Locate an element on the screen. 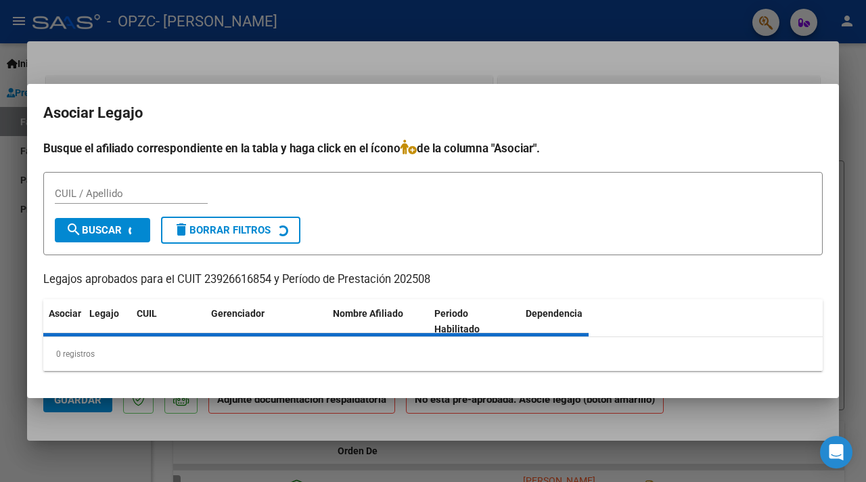  h4: Busque el afiliado correspondiente en la tabla y haga click en el ícono de la columna "Asociar". is located at coordinates (433, 148).